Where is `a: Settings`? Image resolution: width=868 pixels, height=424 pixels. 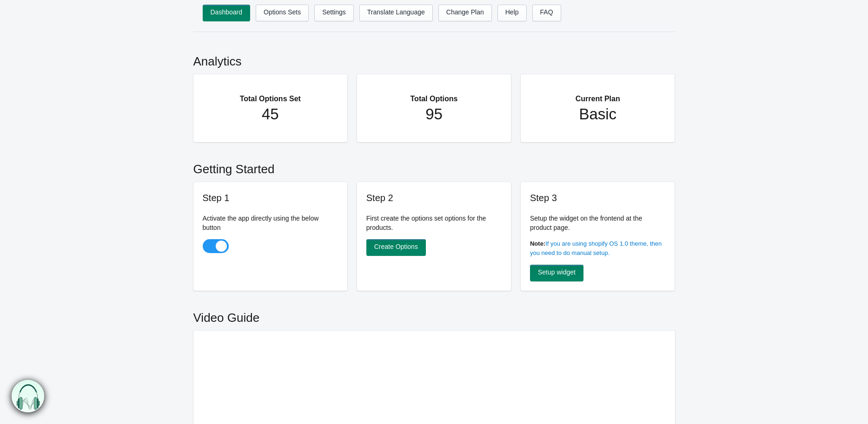
a: Settings is located at coordinates (334, 13).